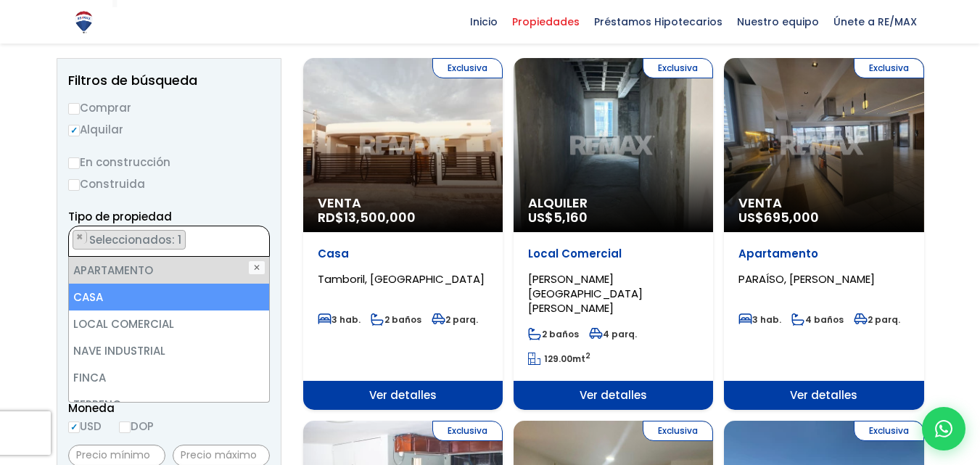 The image size is (980, 465). Describe the element at coordinates (169, 129) in the screenshot. I see `label: Alquilar` at that location.